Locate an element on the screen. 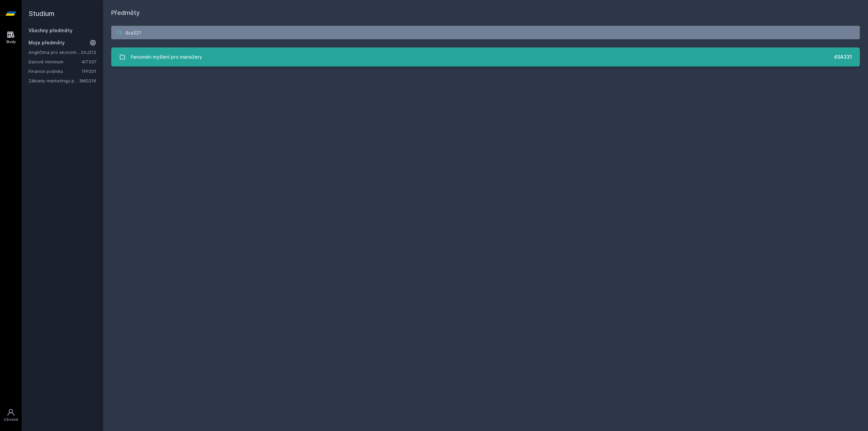 Image resolution: width=868 pixels, height=431 pixels. a: 2AJ212 is located at coordinates (89, 52).